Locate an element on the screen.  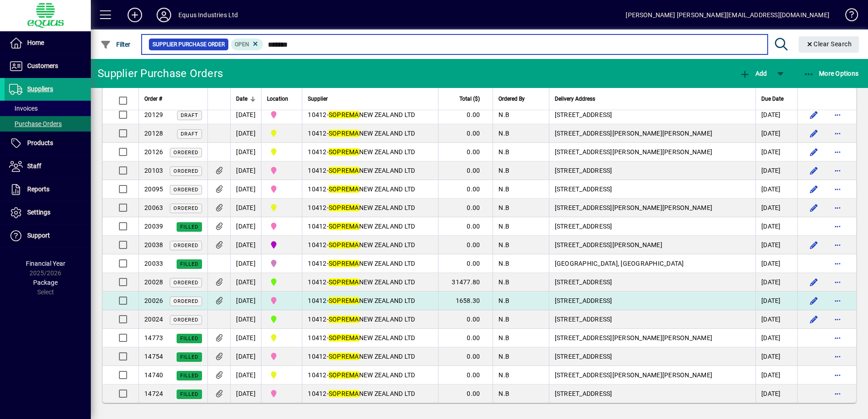
span: Supplier is located at coordinates (318, 99).